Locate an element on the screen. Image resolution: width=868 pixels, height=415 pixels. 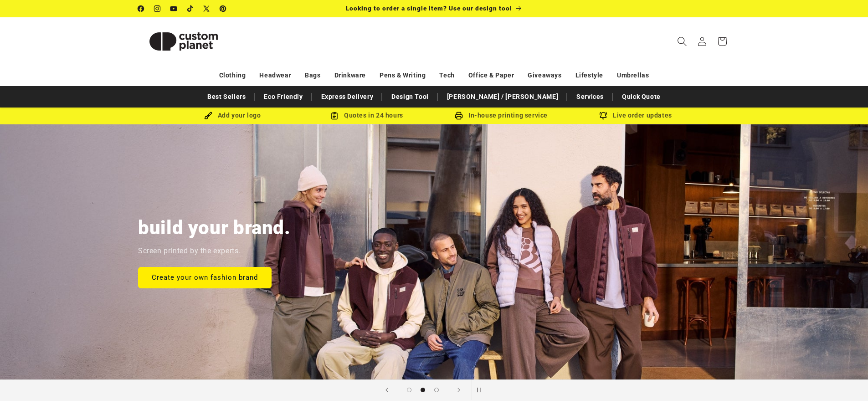
a: Clothing is located at coordinates (232, 75).